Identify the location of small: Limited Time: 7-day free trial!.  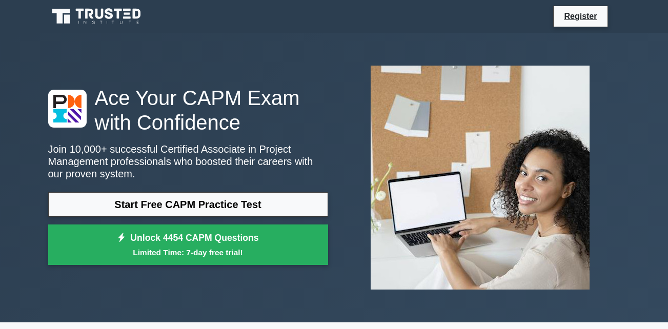
(188, 252).